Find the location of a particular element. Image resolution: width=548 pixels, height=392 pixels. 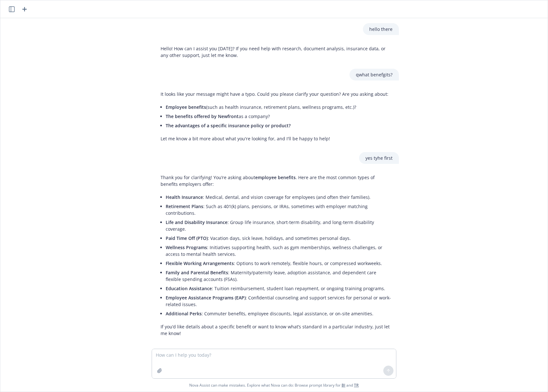

li: : Initiatives supporting health, such as gym memberships, wellness challenges, or access to menta... is located at coordinates (279, 250).